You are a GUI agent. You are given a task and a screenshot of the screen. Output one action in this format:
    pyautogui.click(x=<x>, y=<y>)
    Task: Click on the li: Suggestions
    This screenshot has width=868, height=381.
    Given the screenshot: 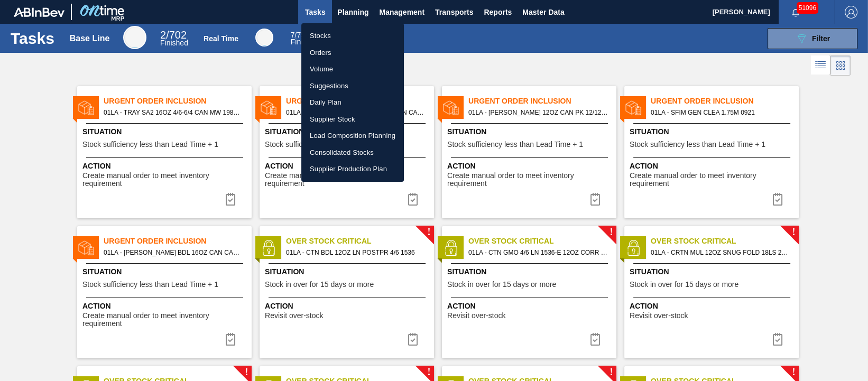 What is the action you would take?
    pyautogui.click(x=352, y=86)
    